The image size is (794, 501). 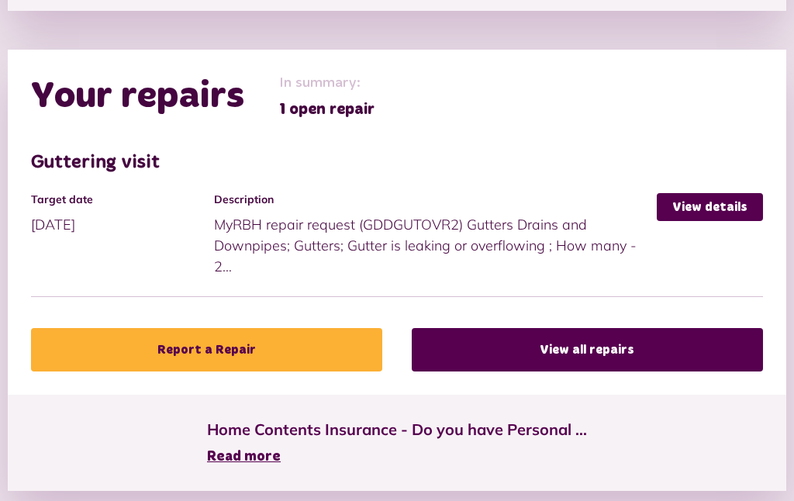 I want to click on span: 1 open repair, so click(x=326, y=109).